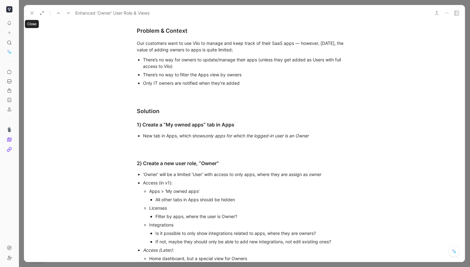  Describe the element at coordinates (248, 74) in the screenshot. I see `div: There’s no way to filter the Apps view by owners` at that location.